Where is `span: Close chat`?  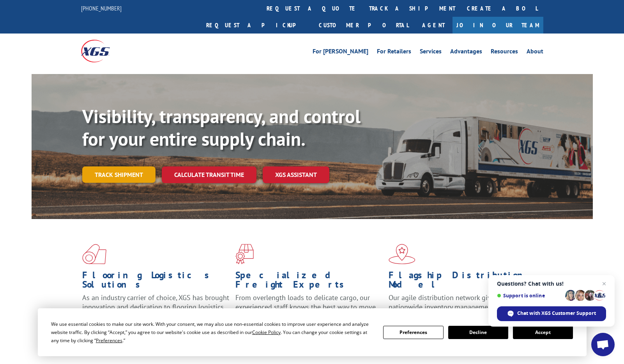
span: Close chat is located at coordinates (604, 284).